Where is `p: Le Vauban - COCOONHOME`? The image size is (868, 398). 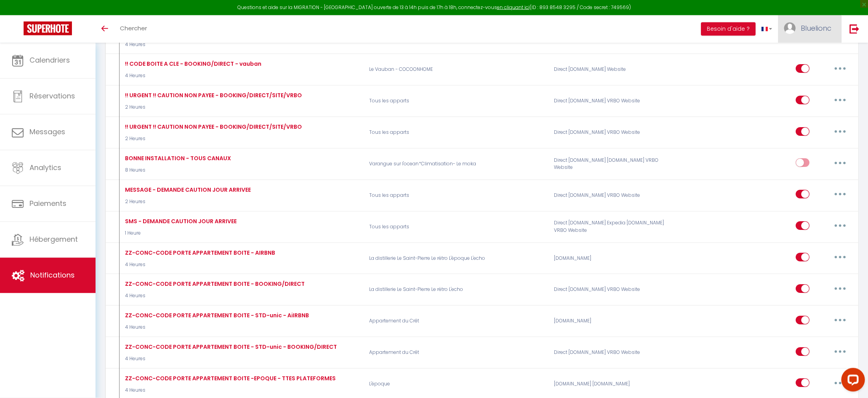 p: Le Vauban - COCOONHOME is located at coordinates (456, 70).